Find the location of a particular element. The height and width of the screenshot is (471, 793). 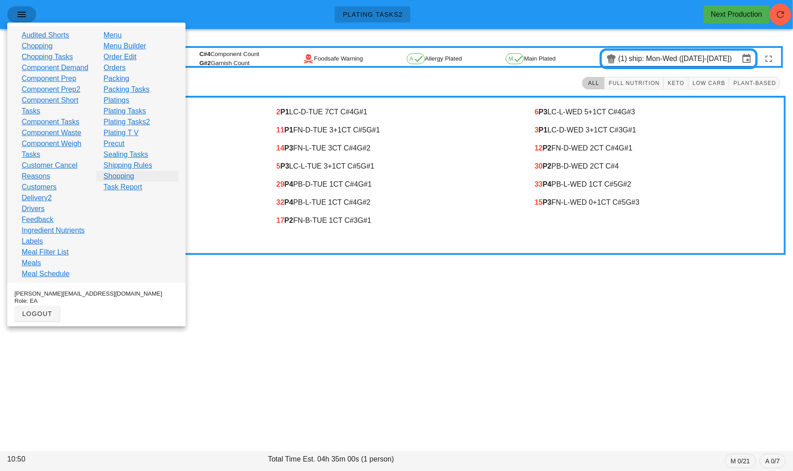

span: 29 is located at coordinates (280, 184).